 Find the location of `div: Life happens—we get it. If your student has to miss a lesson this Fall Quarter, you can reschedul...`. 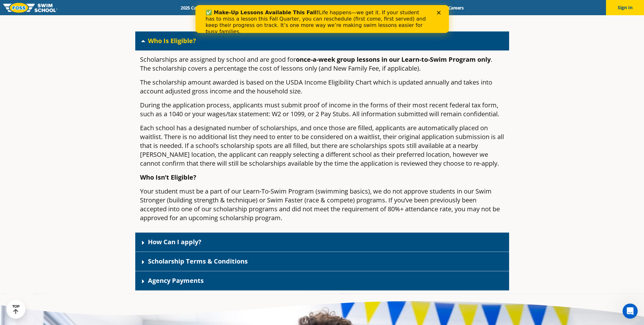

div: Life happens—we get it. If your student has to miss a lesson this Fall Quarter, you can reschedul... is located at coordinates (122, 17).